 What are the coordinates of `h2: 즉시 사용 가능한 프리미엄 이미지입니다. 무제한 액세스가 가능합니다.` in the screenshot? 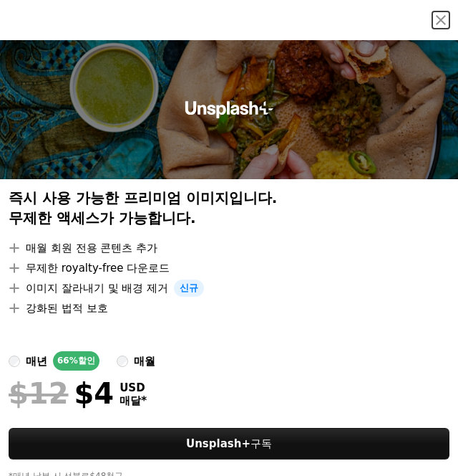 It's located at (229, 208).